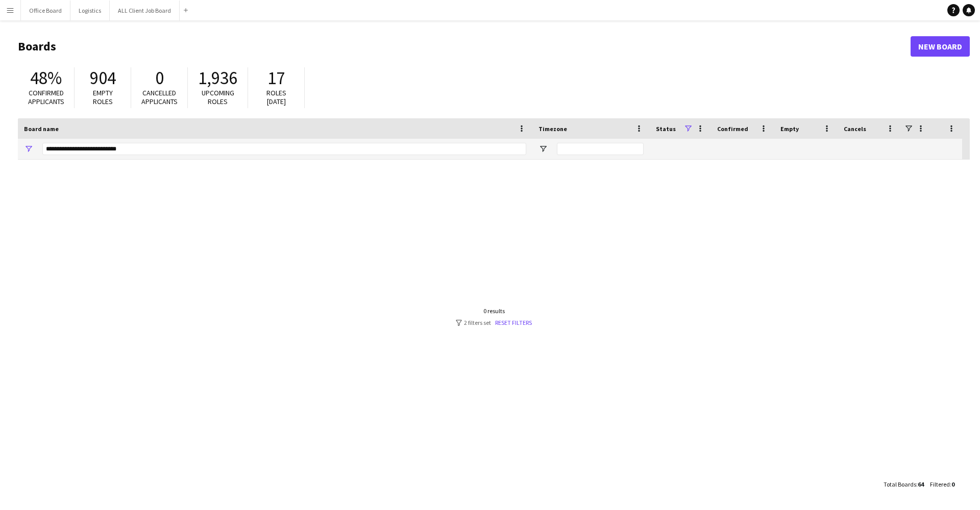  I want to click on span: Status, so click(666, 129).